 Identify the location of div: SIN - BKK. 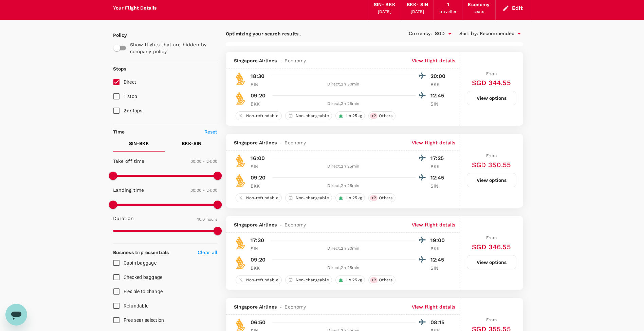
(385, 5).